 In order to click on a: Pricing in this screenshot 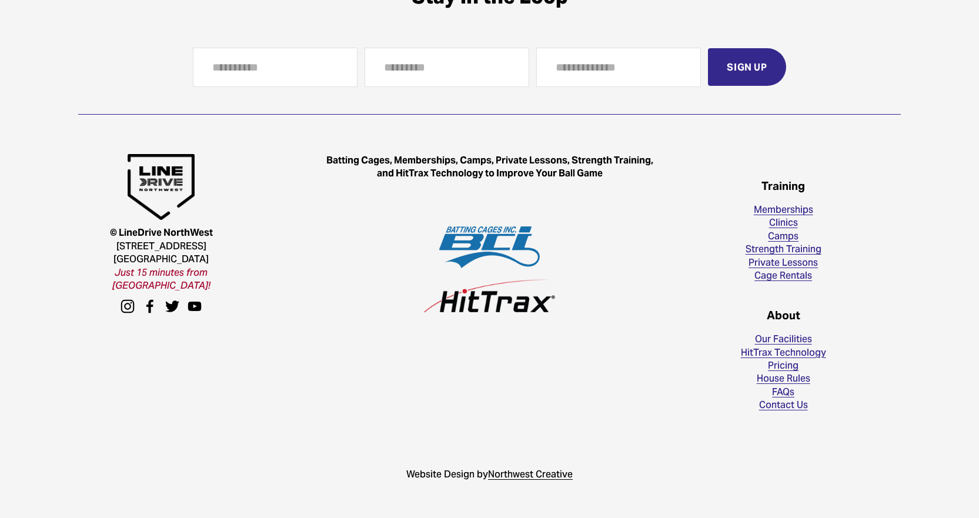, I will do `click(783, 366)`.